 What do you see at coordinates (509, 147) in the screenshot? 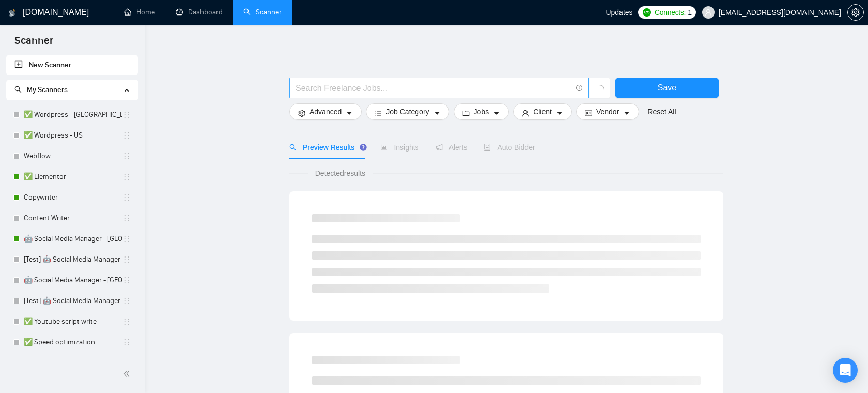
I see `span: Auto Bidder` at bounding box center [509, 147].